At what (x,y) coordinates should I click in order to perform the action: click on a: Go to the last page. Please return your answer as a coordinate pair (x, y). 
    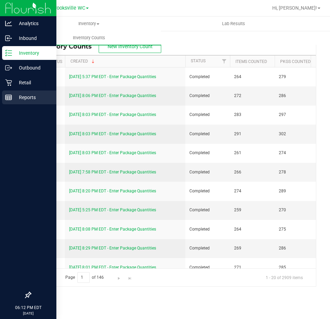
    Looking at the image, I should click on (130, 276).